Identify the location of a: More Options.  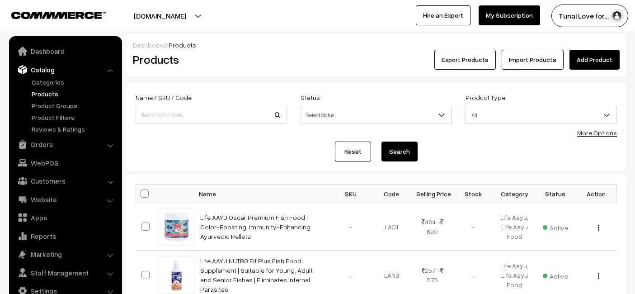
(597, 132).